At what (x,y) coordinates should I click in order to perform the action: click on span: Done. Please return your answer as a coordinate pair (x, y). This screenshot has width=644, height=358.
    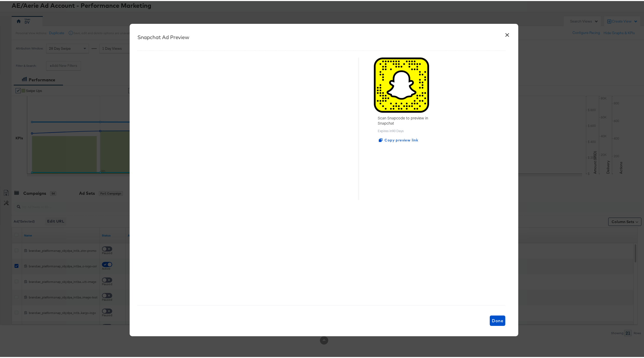
    Looking at the image, I should click on (497, 320).